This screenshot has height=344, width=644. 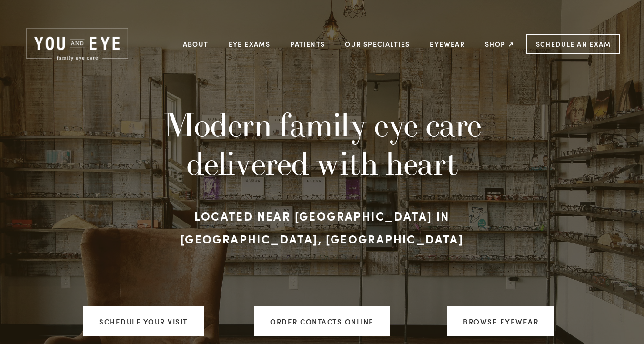 I want to click on a: Schedule an Exam, so click(x=573, y=45).